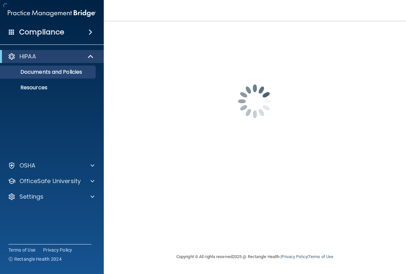 Image resolution: width=406 pixels, height=274 pixels. What do you see at coordinates (51, 197) in the screenshot?
I see `a: Settings` at bounding box center [51, 197].